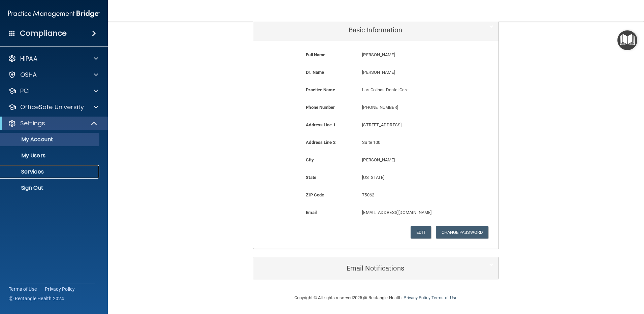 This screenshot has width=644, height=314. What do you see at coordinates (50, 139) in the screenshot?
I see `p: My Account` at bounding box center [50, 139].